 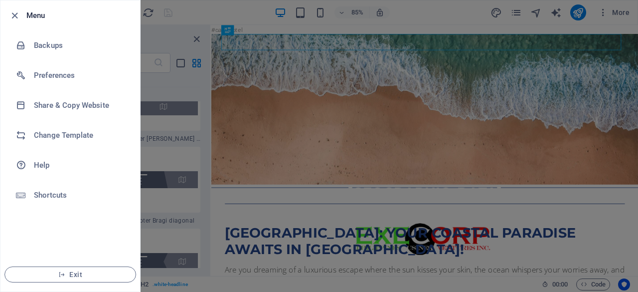 What do you see at coordinates (70, 165) in the screenshot?
I see `a: Help` at bounding box center [70, 165].